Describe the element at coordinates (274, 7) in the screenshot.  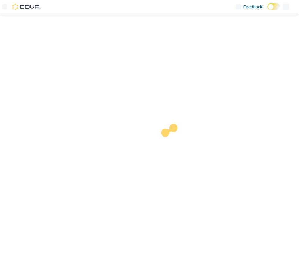
I see `input: Dark Mode` at that location.